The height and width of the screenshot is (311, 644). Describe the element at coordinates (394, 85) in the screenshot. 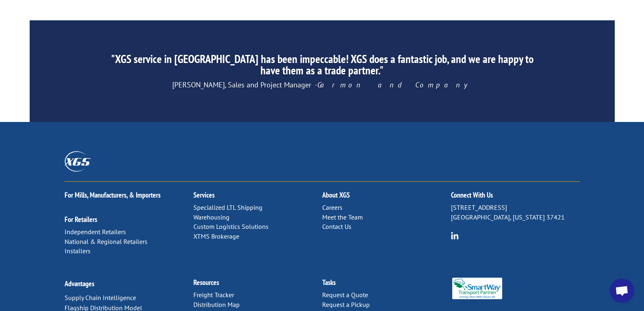

I see `em: Garmon and Company` at that location.